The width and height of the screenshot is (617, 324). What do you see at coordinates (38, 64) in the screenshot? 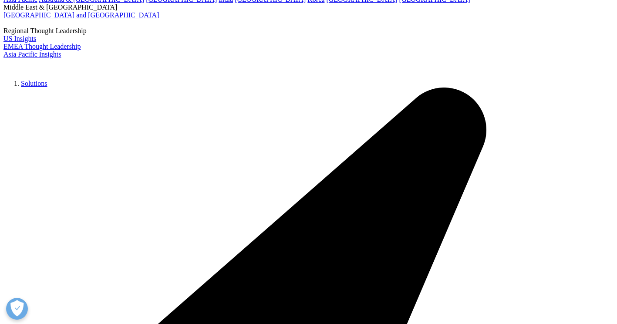
I see `img: IQVIA Healthcare Information Technology and Pharma Clinical Research Company` at bounding box center [38, 64].